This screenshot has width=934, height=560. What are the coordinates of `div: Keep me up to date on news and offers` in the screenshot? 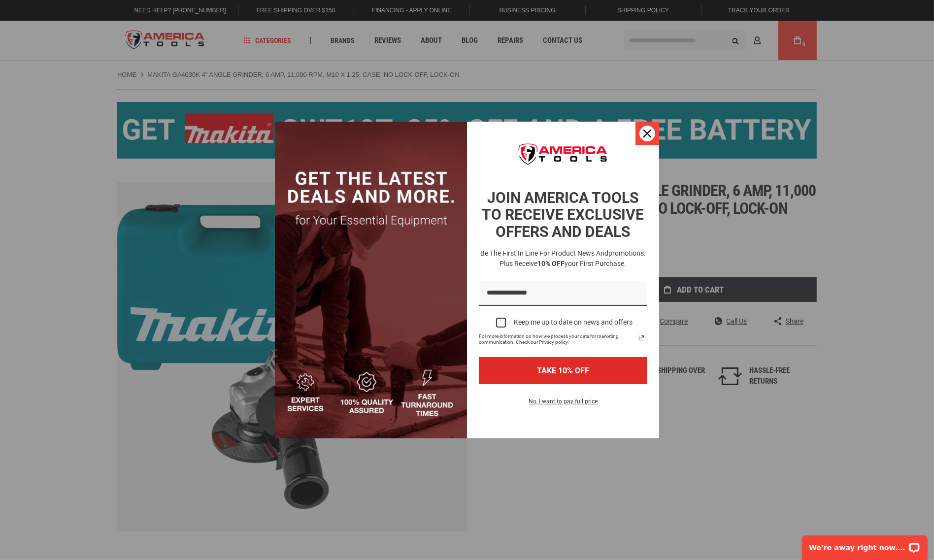 It's located at (573, 322).